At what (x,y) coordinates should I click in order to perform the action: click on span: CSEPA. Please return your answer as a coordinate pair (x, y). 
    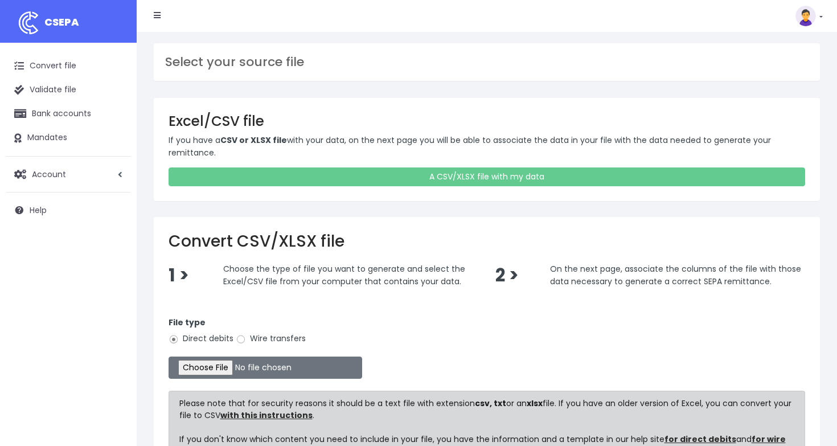
    Looking at the image, I should click on (62, 22).